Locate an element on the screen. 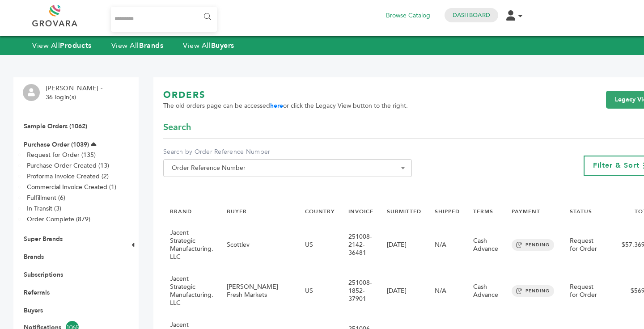 The image size is (644, 329). a: Proforma Invoice Created (2) is located at coordinates (68, 176).